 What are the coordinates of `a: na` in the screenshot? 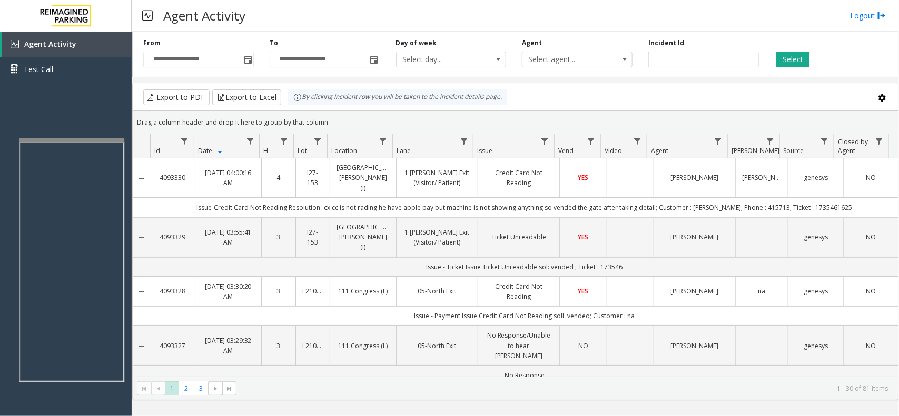 It's located at (761, 291).